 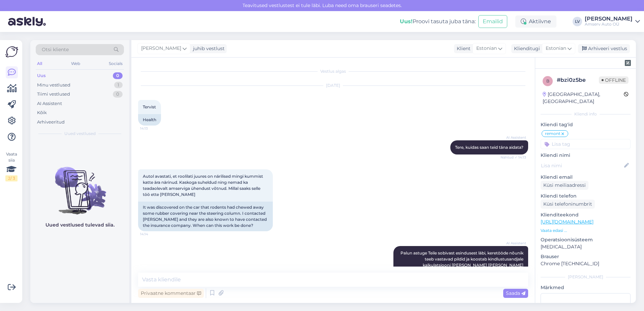 I want to click on div: Vestlus algas, so click(x=333, y=71).